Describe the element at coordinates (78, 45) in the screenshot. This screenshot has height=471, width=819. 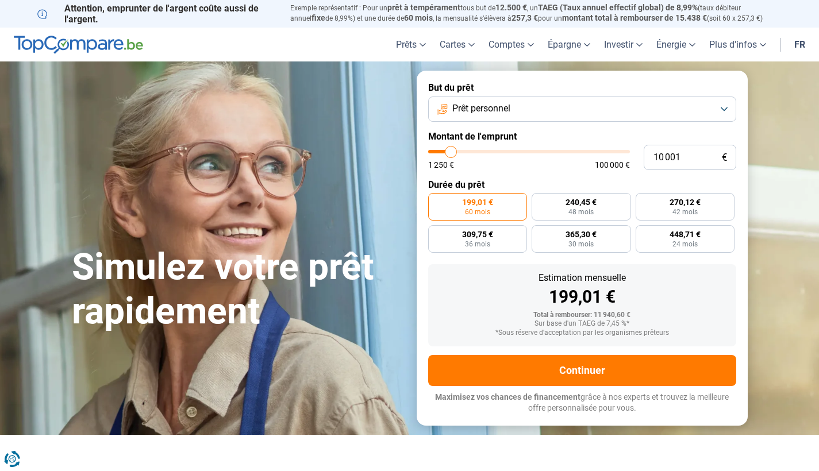
I see `img: TopCompare` at that location.